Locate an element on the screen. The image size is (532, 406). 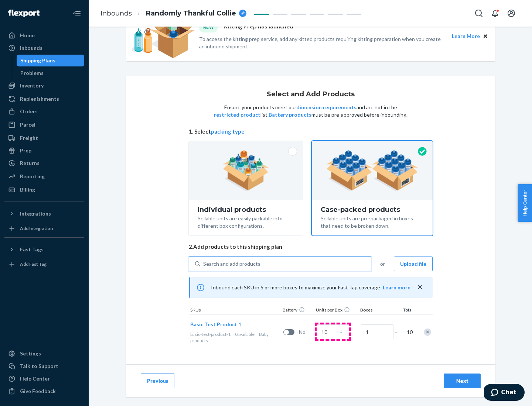
div: Next is located at coordinates (462, 381).